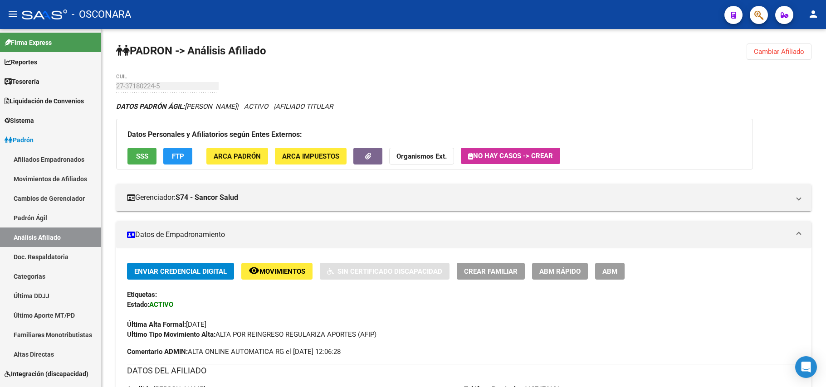  Describe the element at coordinates (224, 107) in the screenshot. I see `i: | ACTIVO |` at that location.